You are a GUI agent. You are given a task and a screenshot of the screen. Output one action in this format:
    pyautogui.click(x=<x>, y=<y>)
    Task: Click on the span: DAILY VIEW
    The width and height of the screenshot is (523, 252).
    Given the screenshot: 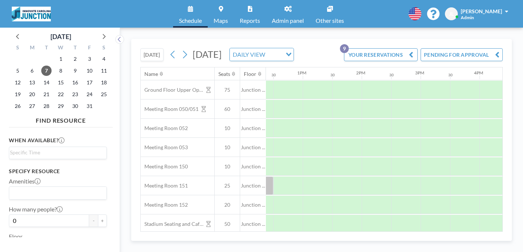 What is the action you would take?
    pyautogui.click(x=249, y=54)
    